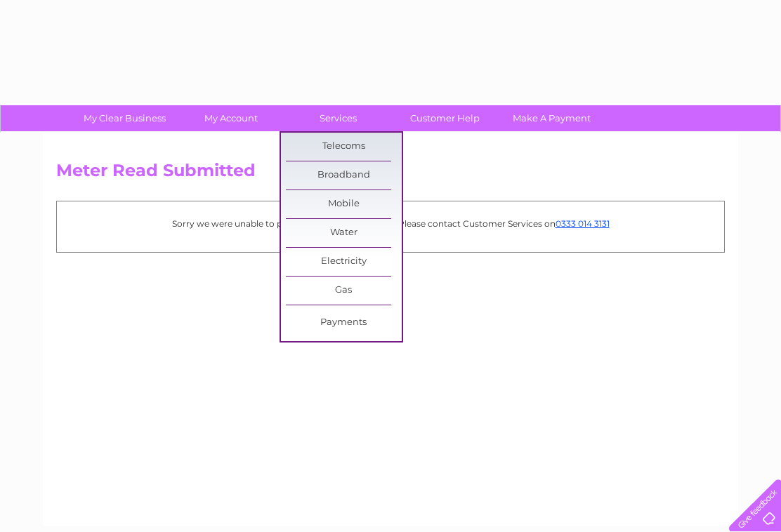 This screenshot has width=781, height=532. What do you see at coordinates (343, 176) in the screenshot?
I see `a: Broadband` at bounding box center [343, 176].